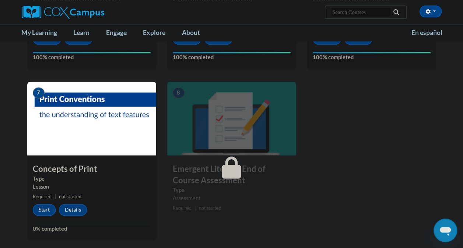 The image size is (463, 248). What do you see at coordinates (88, 12) in the screenshot?
I see `a: Cox Campus` at bounding box center [88, 12].